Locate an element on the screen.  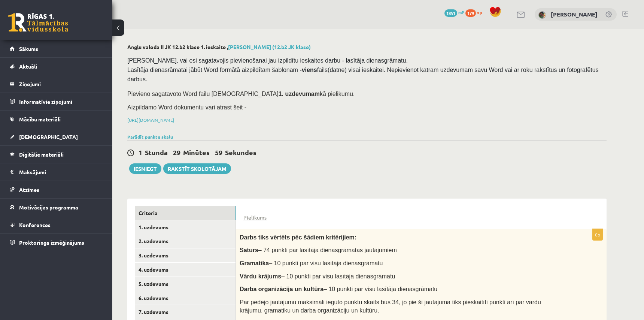
a: 1. uzdevums is located at coordinates (185, 227).